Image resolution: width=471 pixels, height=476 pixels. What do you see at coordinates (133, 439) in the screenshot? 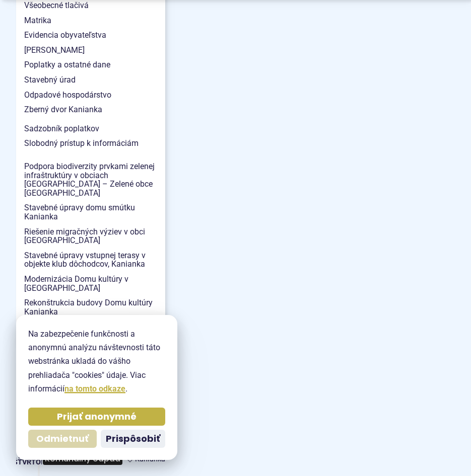
I see `button: Prispôsobiť` at bounding box center [133, 439].